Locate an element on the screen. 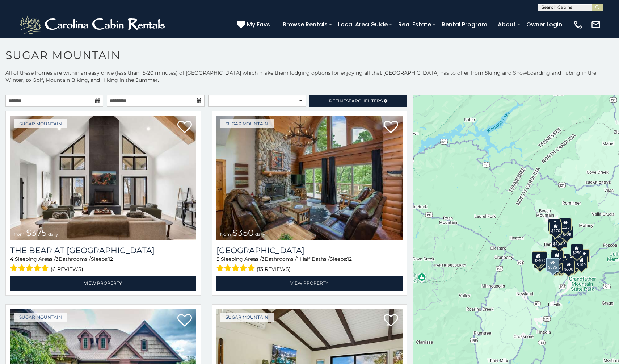 The width and height of the screenshot is (619, 364). h3: The Bear At Sugar Mountain is located at coordinates (103, 250).